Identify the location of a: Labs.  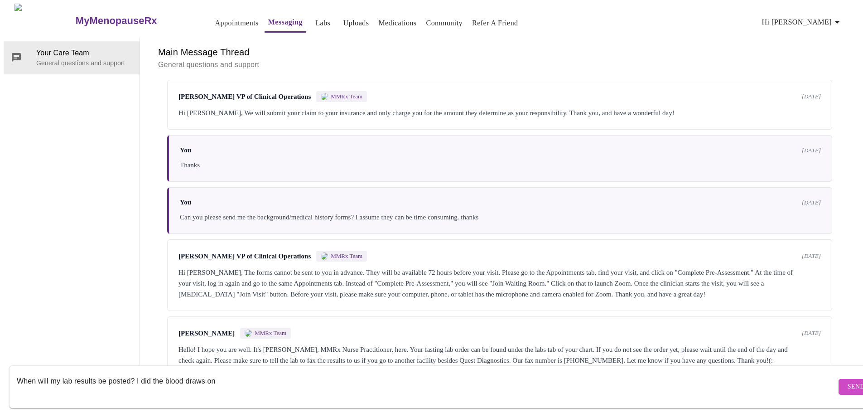
(323, 23).